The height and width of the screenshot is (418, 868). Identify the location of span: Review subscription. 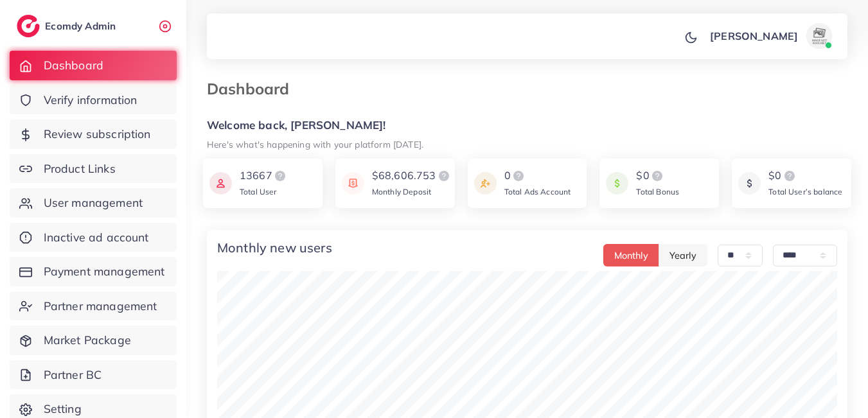
(97, 134).